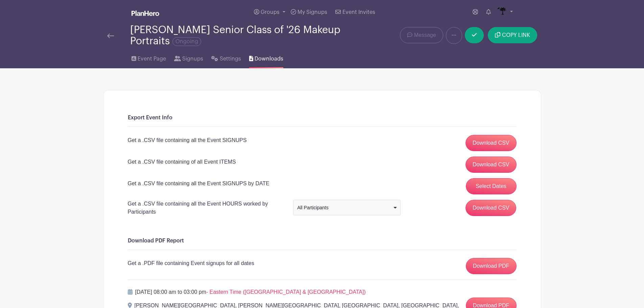 This screenshot has height=308, width=644. I want to click on p: Get a .CSV file containing all the Event SIGNUPS, so click(187, 140).